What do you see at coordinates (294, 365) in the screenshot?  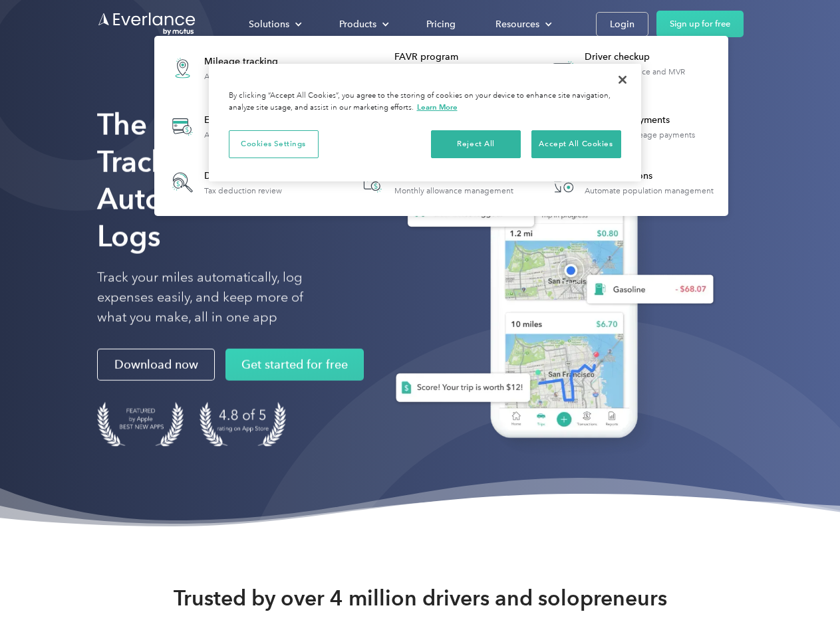 I see `a: Get started for free` at bounding box center [294, 365].